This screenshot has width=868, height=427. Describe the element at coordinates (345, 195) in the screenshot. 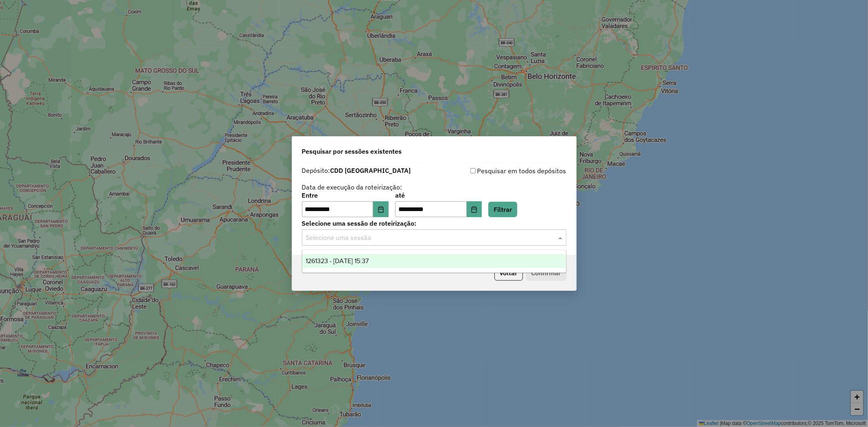

I see `label: Entre` at that location.